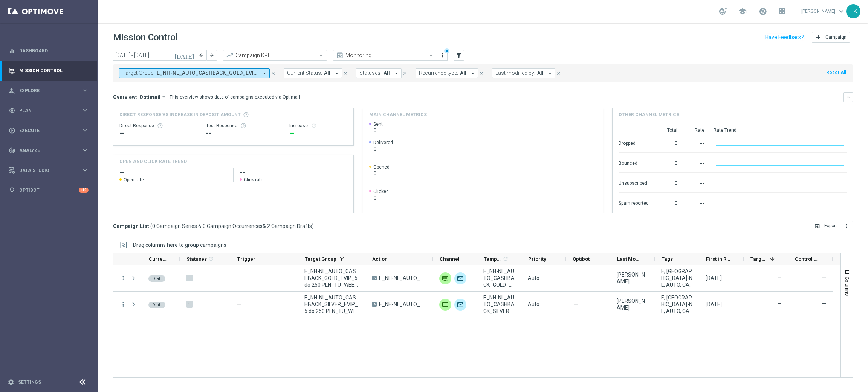  Describe the element at coordinates (194, 74) in the screenshot. I see `button: Target Group: E_NH-NL_AUTO_CASHBACK_GOLD_EVIP_5 do 250 PLN_TU_WEEKLY, E_NH-NL_AUTO_CASHBACK_SILVE...` at that location.